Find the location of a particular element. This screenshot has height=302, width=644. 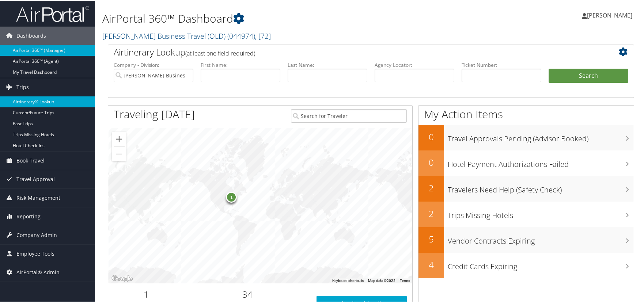

span: Reporting is located at coordinates (28, 216).